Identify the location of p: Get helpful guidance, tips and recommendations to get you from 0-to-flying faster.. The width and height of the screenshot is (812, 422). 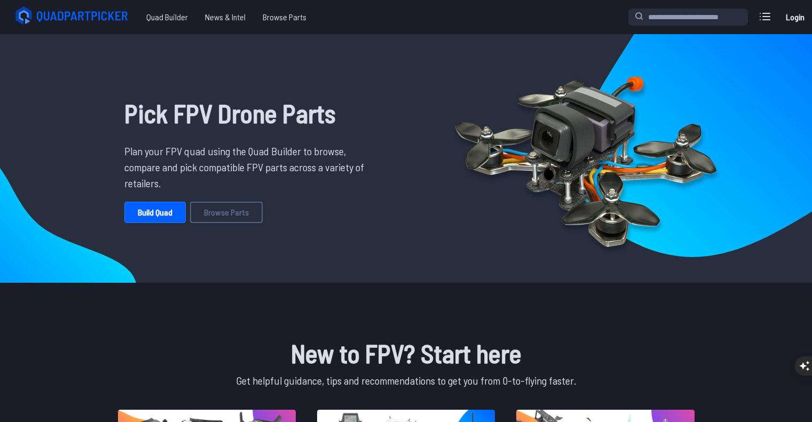
(406, 381).